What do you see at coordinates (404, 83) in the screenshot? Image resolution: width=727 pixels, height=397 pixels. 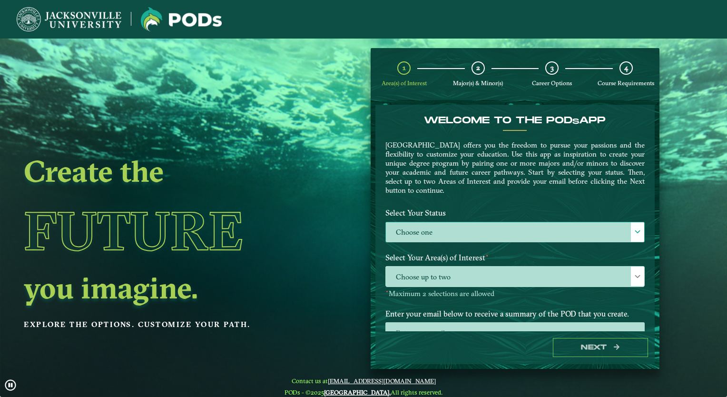 I see `span: Area(s) of Interest` at bounding box center [404, 83].